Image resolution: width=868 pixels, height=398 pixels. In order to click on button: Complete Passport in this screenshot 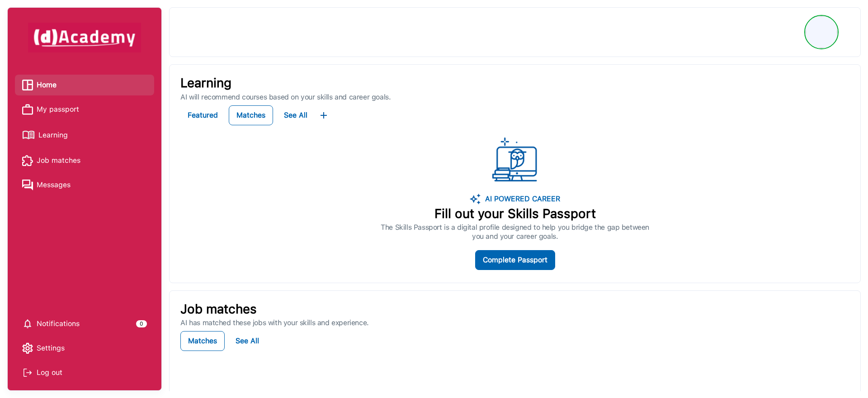, I will do `click(515, 260)`.